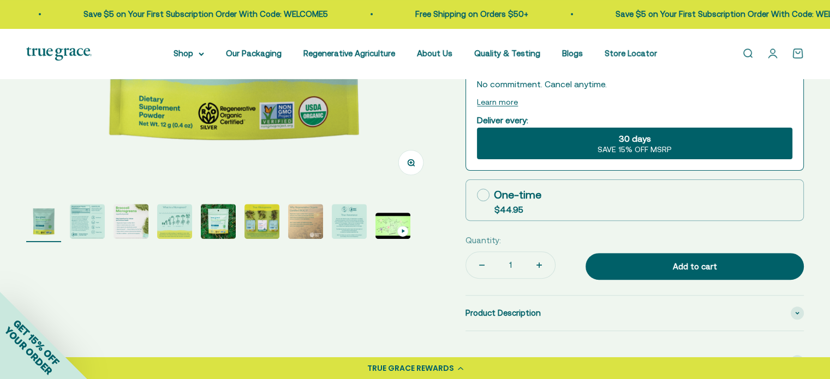 This screenshot has height=379, width=830. Describe the element at coordinates (694, 267) in the screenshot. I see `button: Add to cart` at that location.